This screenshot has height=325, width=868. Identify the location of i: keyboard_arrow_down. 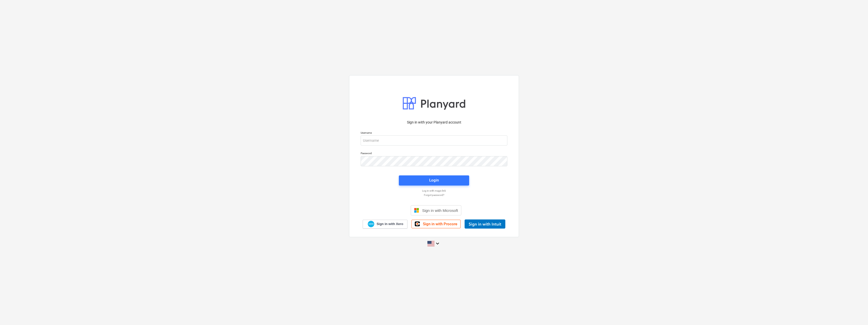
(438, 243).